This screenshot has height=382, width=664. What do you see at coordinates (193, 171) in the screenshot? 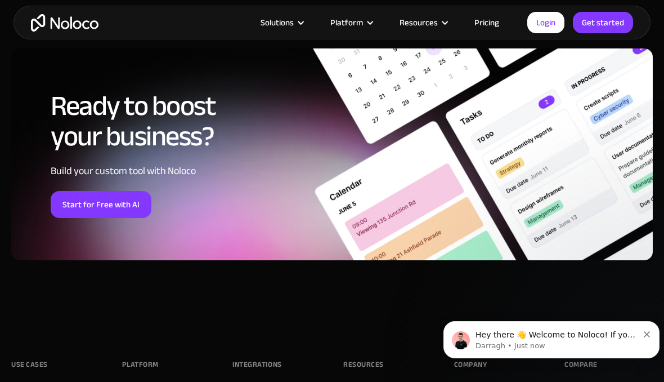
I see `div: Build your custom tool with Noloco` at bounding box center [193, 171].